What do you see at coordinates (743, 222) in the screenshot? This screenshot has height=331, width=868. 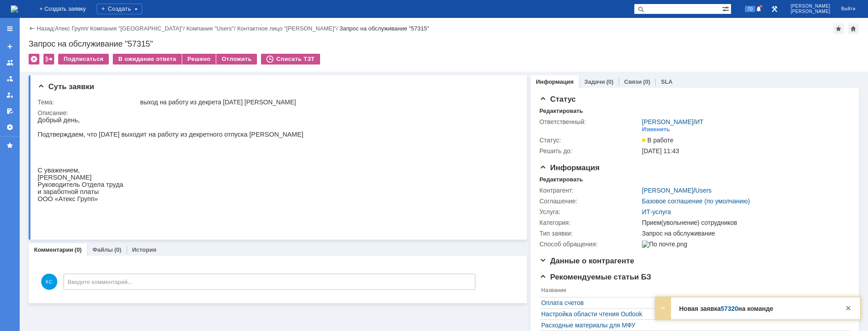 I see `div: Прием(увольнение) сотрудников` at bounding box center [743, 222].